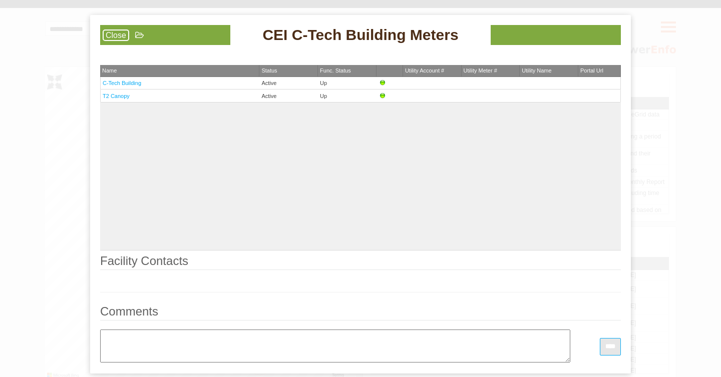 The height and width of the screenshot is (377, 721). I want to click on th: Func. Status, so click(347, 71).